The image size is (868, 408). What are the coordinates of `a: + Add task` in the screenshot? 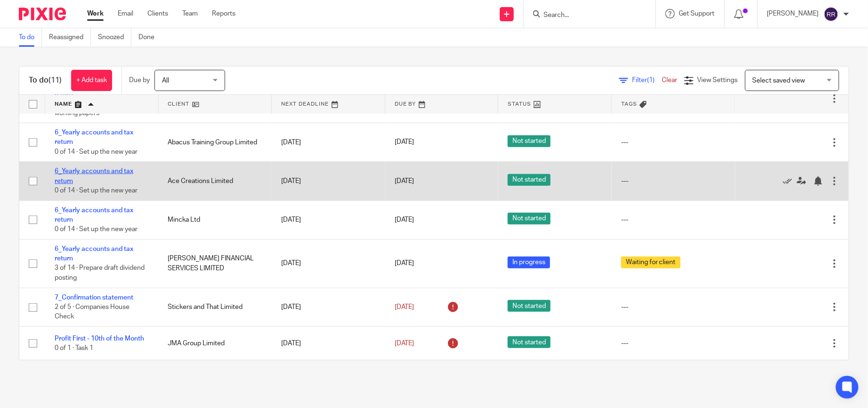 It's located at (91, 80).